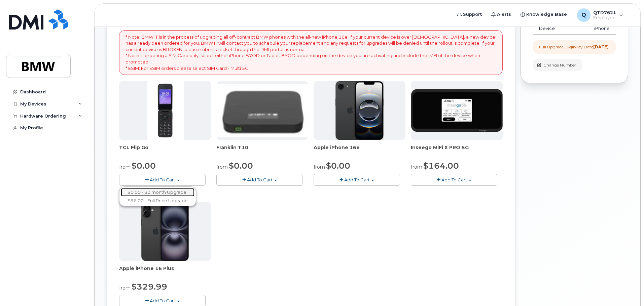 The image size is (644, 306). I want to click on a: $96.00 - Full Price Upgrade, so click(157, 201).